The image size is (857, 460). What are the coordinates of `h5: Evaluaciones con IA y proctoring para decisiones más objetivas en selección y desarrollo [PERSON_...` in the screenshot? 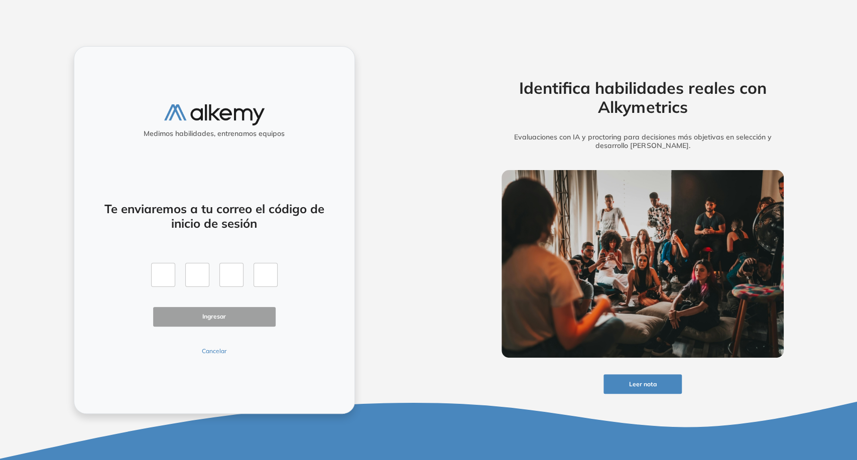 It's located at (643, 142).